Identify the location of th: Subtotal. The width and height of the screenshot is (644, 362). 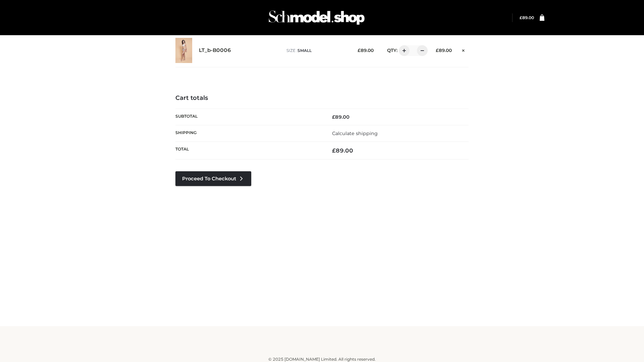
(248, 117).